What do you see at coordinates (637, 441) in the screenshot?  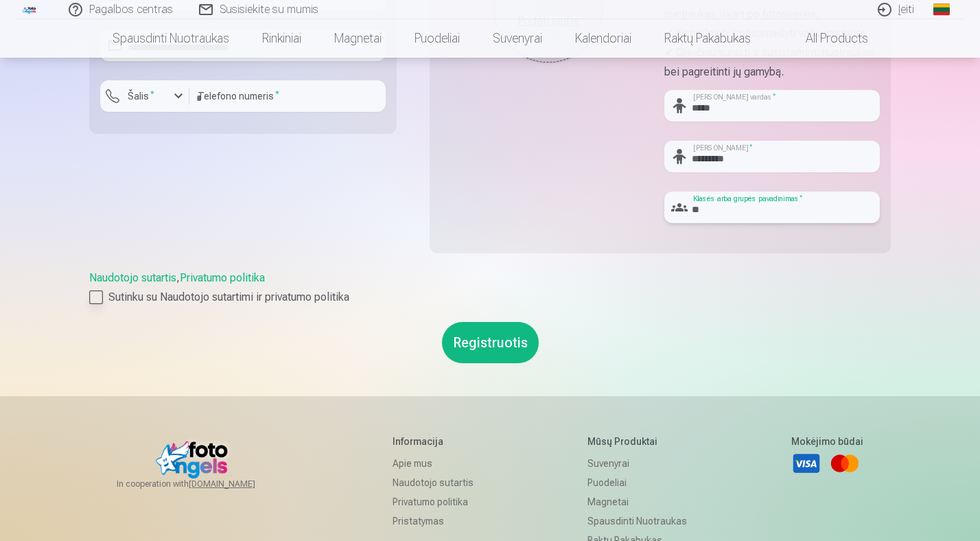 I see `h5: Mūsų produktai` at bounding box center [637, 441].